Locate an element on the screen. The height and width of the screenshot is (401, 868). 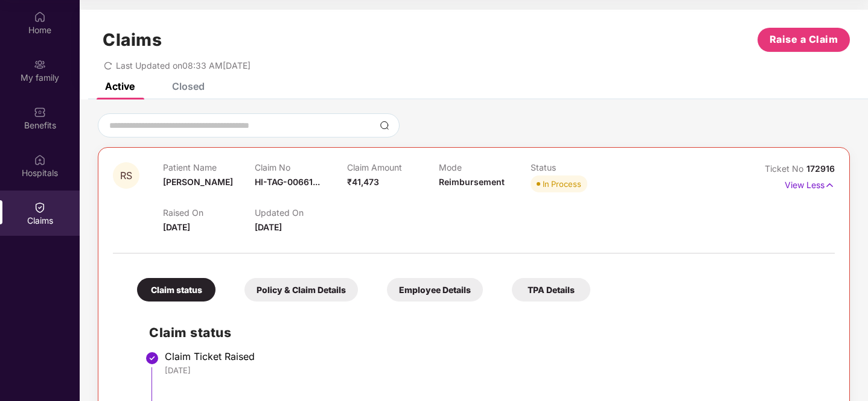
img: svg+xml;base64,PHN2ZyB3aWR0aD0iMjAiIGhlaWdodD0iMjAiIHZpZXdCb3g9IjAgMCAyMCAyMCIgZmlsbD0ibm9uZSIgeG... is located at coordinates (40, 64).